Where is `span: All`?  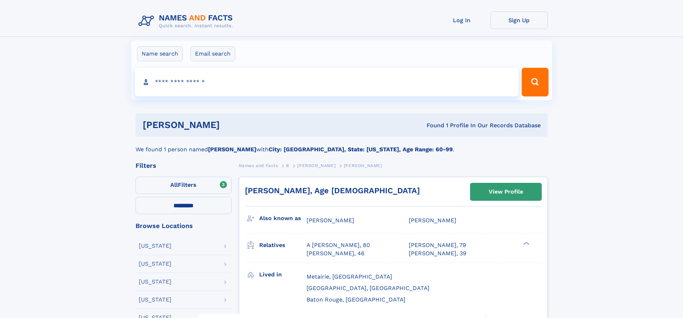 span: All is located at coordinates (174, 185).